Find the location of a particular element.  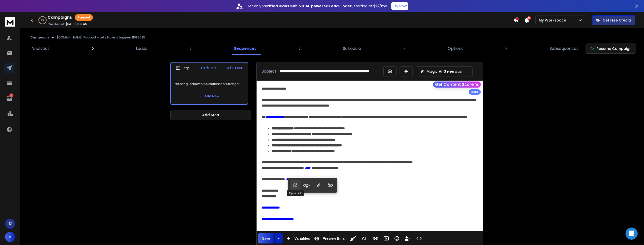

a: Subsequences is located at coordinates (564, 49).